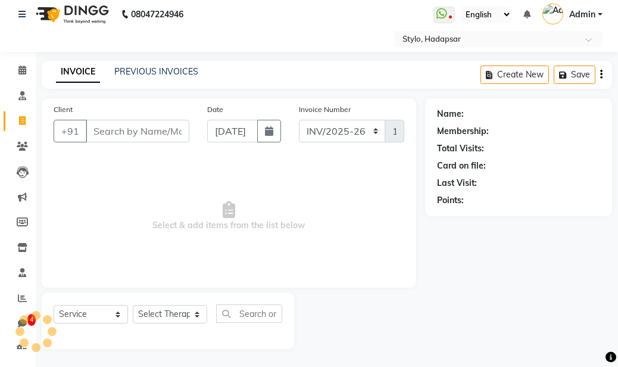 Image resolution: width=618 pixels, height=367 pixels. I want to click on span: Select & add items from the list below, so click(229, 216).